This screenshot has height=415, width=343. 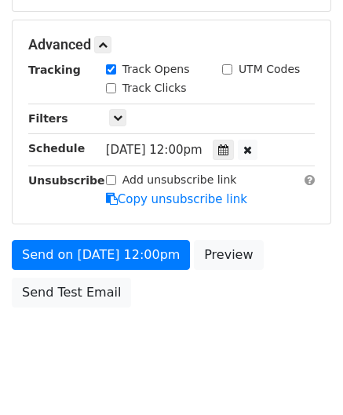 What do you see at coordinates (269, 69) in the screenshot?
I see `label: UTM Codes` at bounding box center [269, 69].